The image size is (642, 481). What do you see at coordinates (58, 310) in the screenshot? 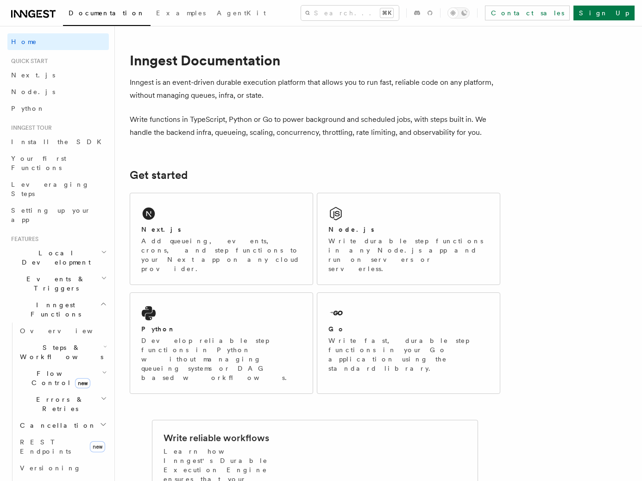
I see `button: Inngest Functions` at bounding box center [58, 310].